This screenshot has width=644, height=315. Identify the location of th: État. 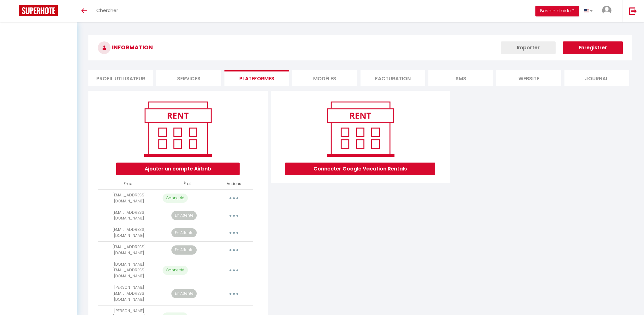
(187, 184).